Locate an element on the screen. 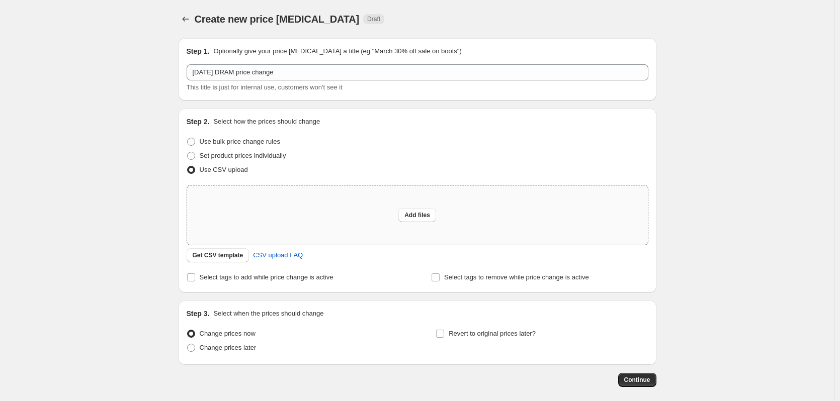 This screenshot has width=840, height=401. span: Get CSV template is located at coordinates (218, 255).